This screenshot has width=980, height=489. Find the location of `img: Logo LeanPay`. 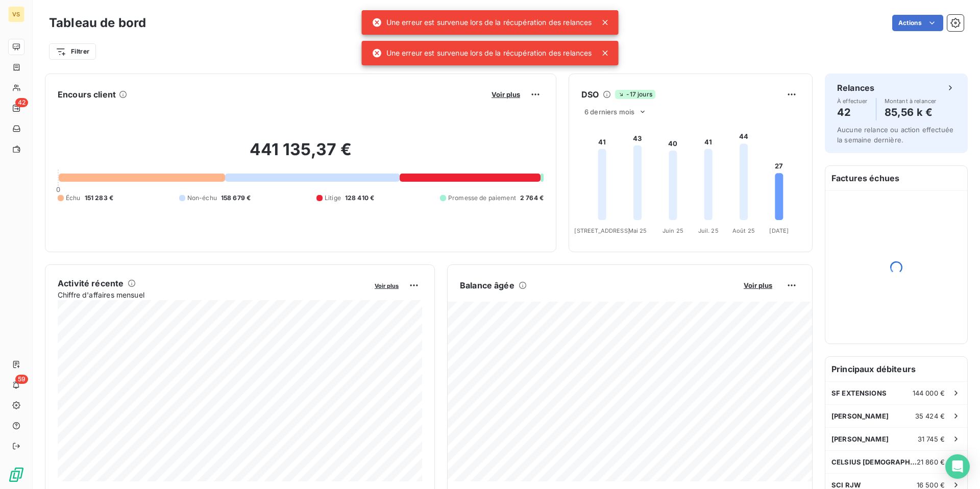

img: Logo LeanPay is located at coordinates (16, 475).